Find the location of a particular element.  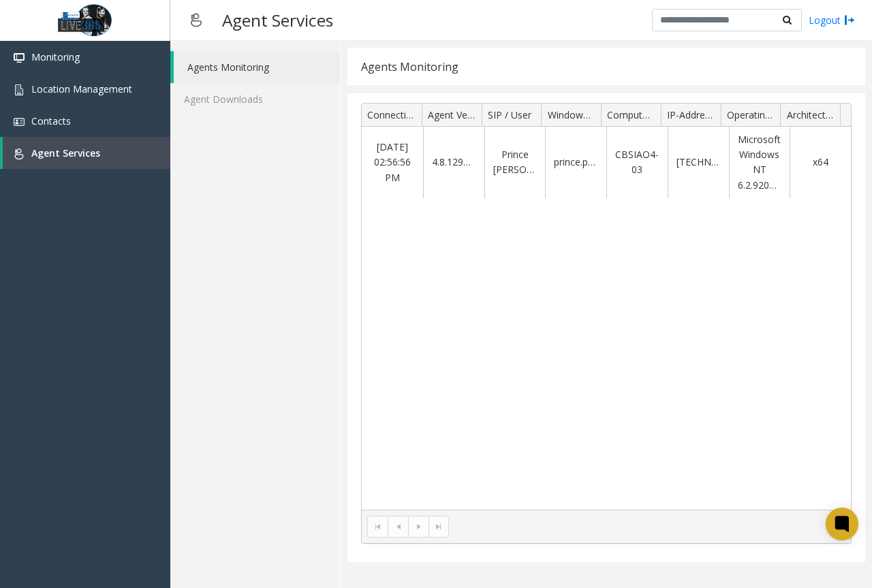

img: pageIcon is located at coordinates (196, 20).